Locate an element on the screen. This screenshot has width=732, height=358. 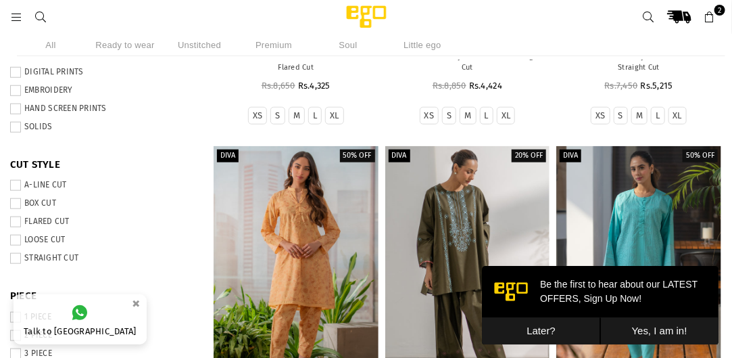
label: A-LINE CUT is located at coordinates (101, 185).